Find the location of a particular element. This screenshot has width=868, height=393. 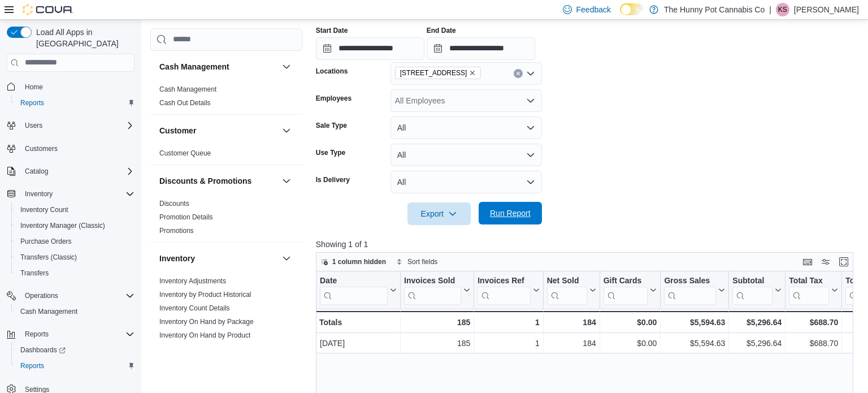

button: Remove 2500 Hurontario St from selection in this group is located at coordinates (473, 73).